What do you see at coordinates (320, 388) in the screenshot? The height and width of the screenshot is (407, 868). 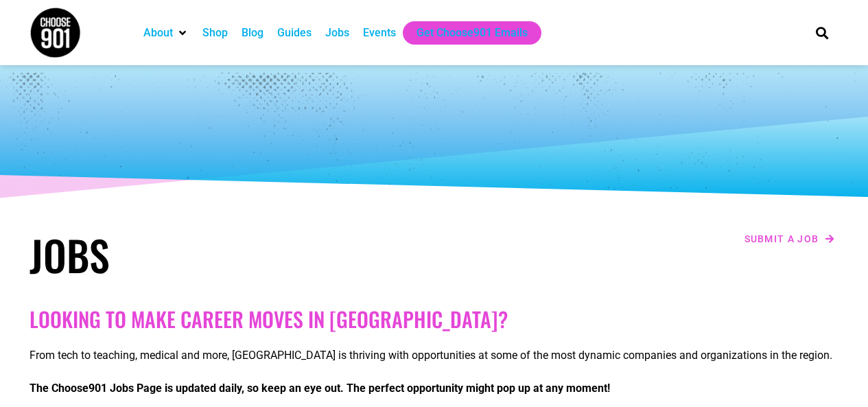 I see `strong: The Choose901 Jobs Page is updated daily, so keep an eye out. The perfect opportunity might pop u...` at bounding box center [320, 388].